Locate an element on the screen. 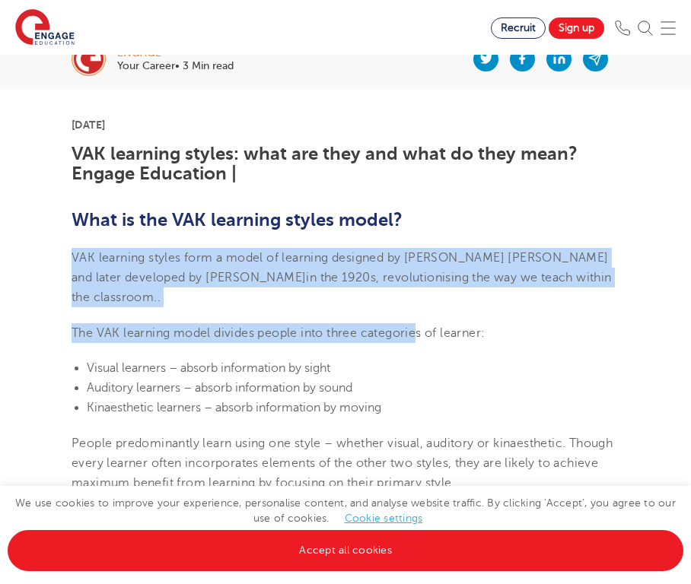 The height and width of the screenshot is (584, 691). span: Recruit is located at coordinates (518, 27).